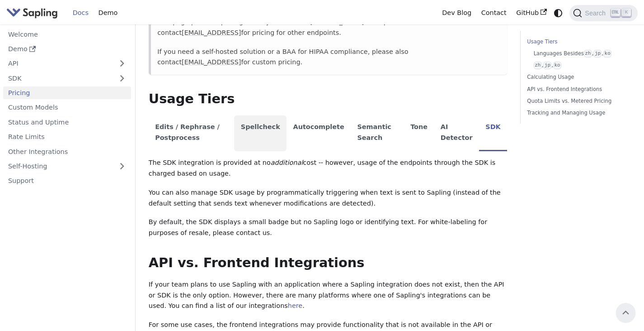 Image resolution: width=644 pixels, height=331 pixels. Describe the element at coordinates (559, 13) in the screenshot. I see `button: Switch between dark and light mode (currently system mode)` at that location.